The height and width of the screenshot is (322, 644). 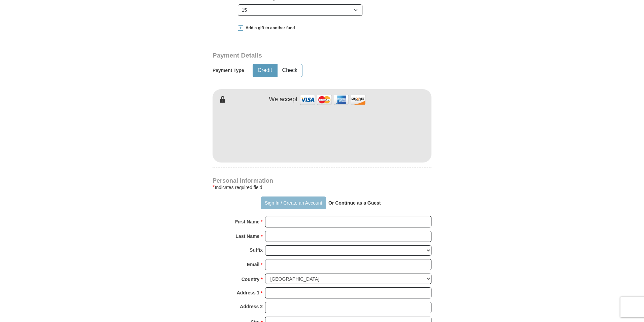 What do you see at coordinates (293, 203) in the screenshot?
I see `button: Sign In / Create an Account` at bounding box center [293, 203].